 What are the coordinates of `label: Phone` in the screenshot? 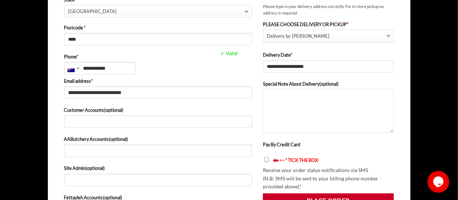 It's located at (158, 57).